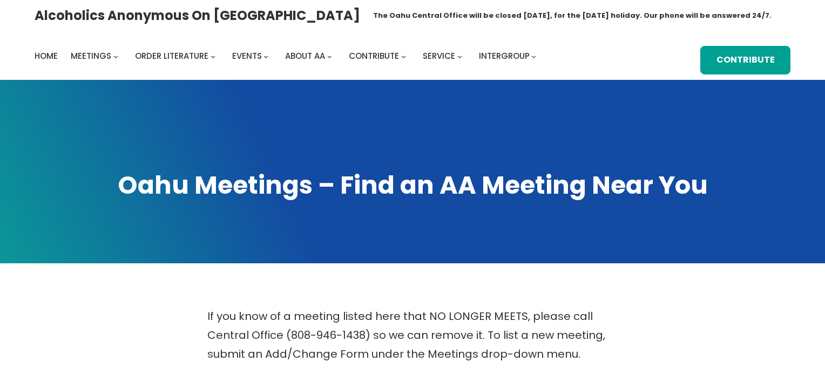 This screenshot has width=825, height=382. Describe the element at coordinates (213, 56) in the screenshot. I see `button: Order Literature submenu` at that location.